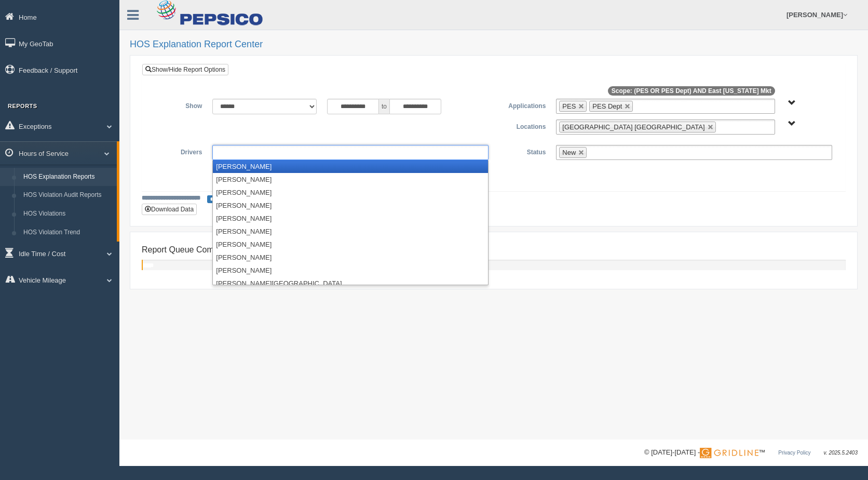  What do you see at coordinates (569, 106) in the screenshot?
I see `span: PES` at bounding box center [569, 106].